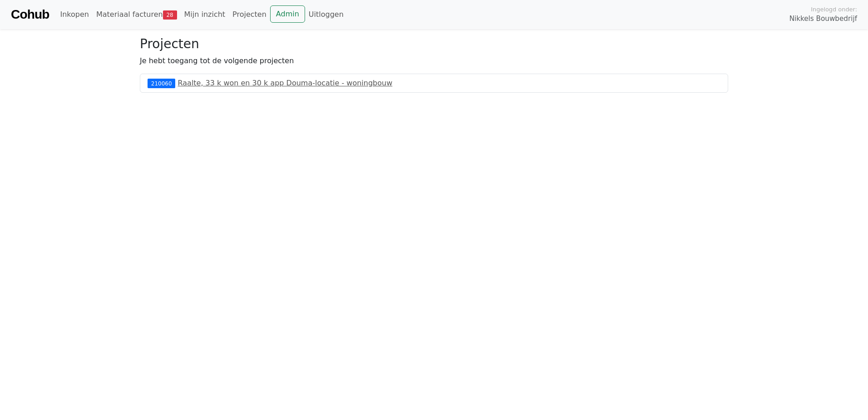 This screenshot has height=420, width=868. What do you see at coordinates (74, 15) in the screenshot?
I see `a: Inkopen` at bounding box center [74, 15].